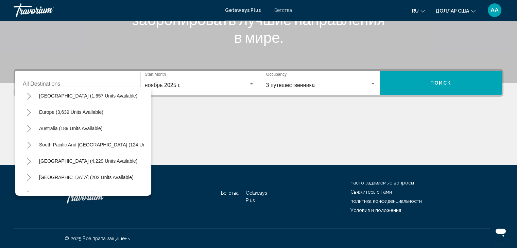  What do you see at coordinates (98, 239) in the screenshot?
I see `font: © 2025 Все права защищены.` at bounding box center [98, 239].